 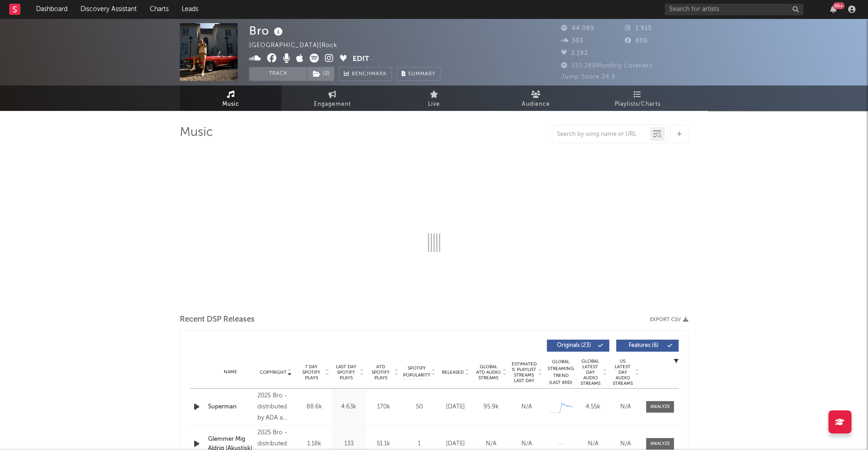 What do you see at coordinates (588, 77) in the screenshot?
I see `span: Jump Score: 24.8` at bounding box center [588, 77].